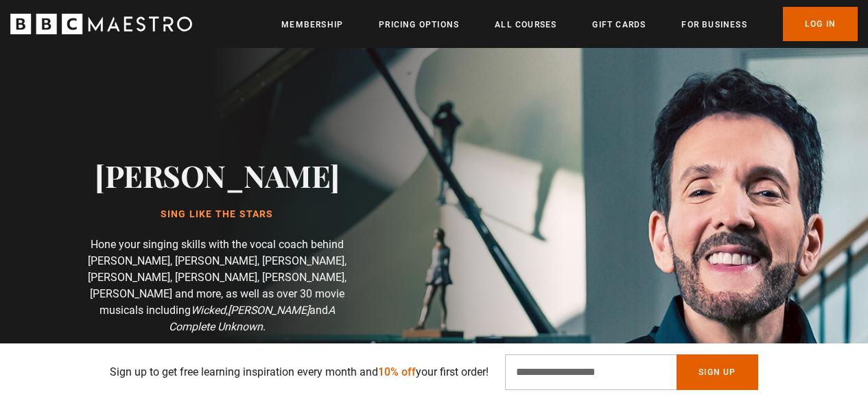 The height and width of the screenshot is (401, 868). I want to click on h1: Sing Like the Stars, so click(217, 215).